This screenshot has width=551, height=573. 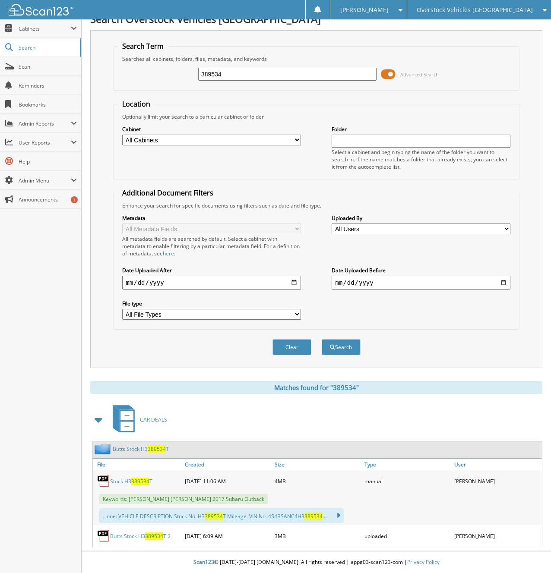 I want to click on div: ...one: VEHICLE DESCRIPTION Stock No: H3 T Mileage: VIN No: 4S4BSANC4H3 ..., so click(x=221, y=516).